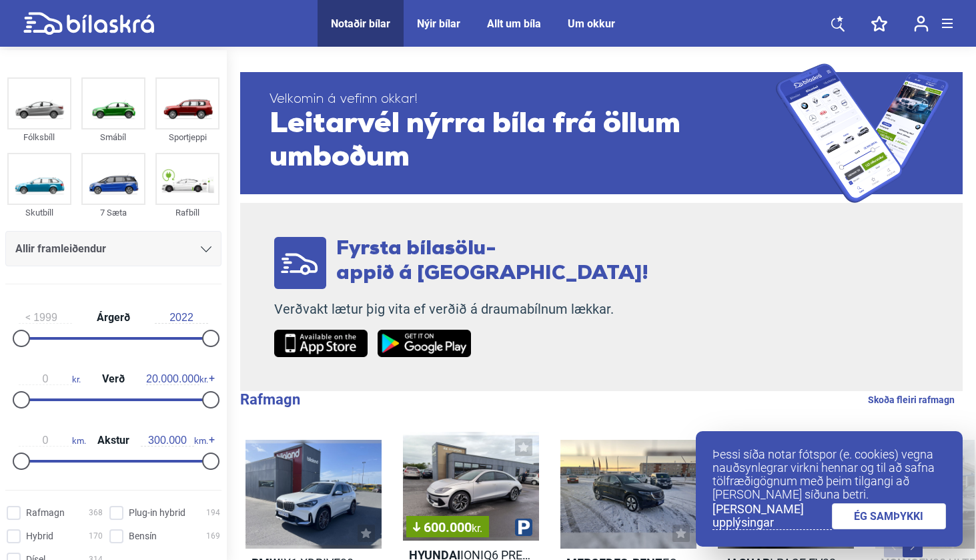 This screenshot has width=976, height=560. Describe the element at coordinates (113, 212) in the screenshot. I see `div: 7 Sæta` at that location.